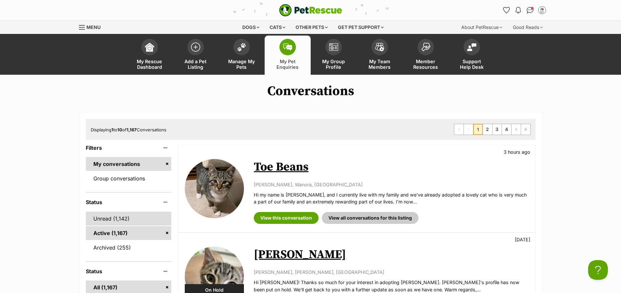 This screenshot has width=621, height=293. Describe the element at coordinates (196, 47) in the screenshot. I see `img: add-pet-listing-icon-0afa8454b4691262ce3f59096e99ab1cd57d4a30225e0717b998d2c9b9846f56.svg` at that location.